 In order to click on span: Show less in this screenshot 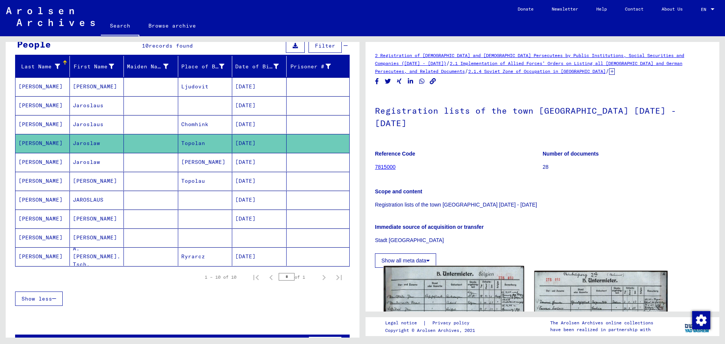, I will do `click(37, 299)`.